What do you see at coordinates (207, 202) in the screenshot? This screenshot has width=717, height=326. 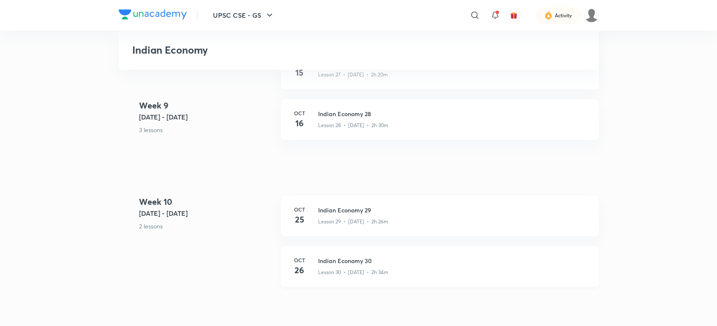 I see `h4: Week 10` at bounding box center [207, 202].